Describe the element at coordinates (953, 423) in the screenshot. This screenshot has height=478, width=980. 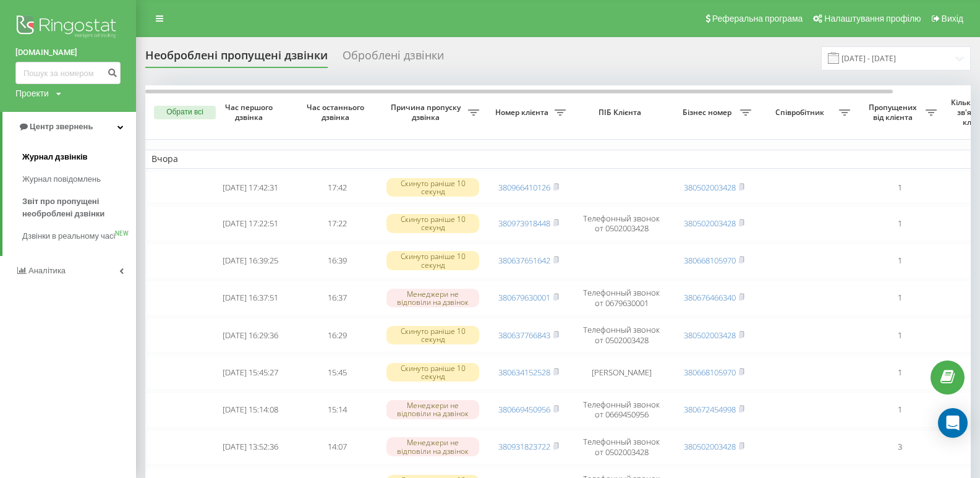
I see `div: Open Intercom Messenger` at that location.